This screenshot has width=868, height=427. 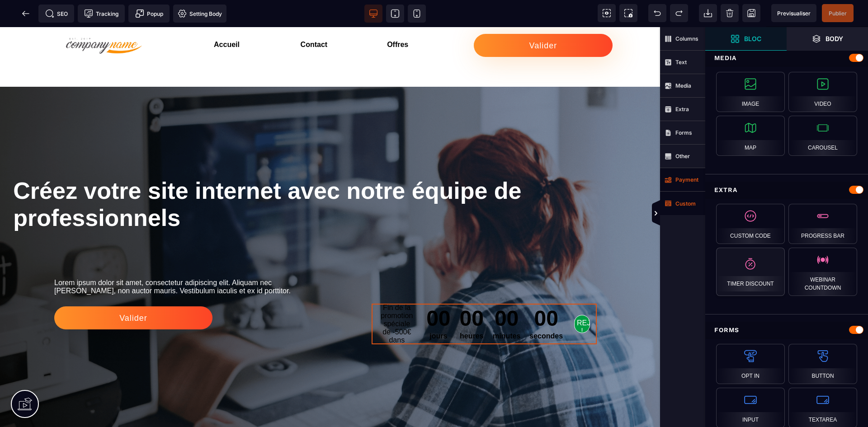 What do you see at coordinates (200, 14) in the screenshot?
I see `span: Setting Body` at bounding box center [200, 14].